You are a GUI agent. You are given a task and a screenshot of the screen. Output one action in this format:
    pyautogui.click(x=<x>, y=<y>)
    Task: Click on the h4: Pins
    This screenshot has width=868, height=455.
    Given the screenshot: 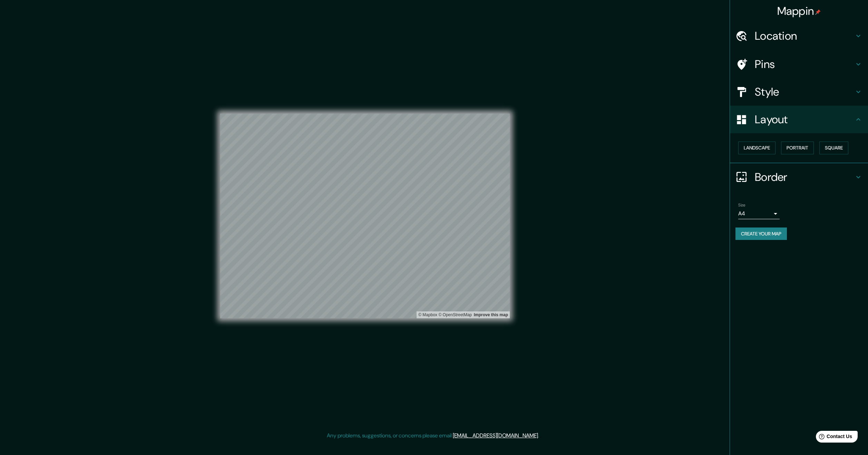 What is the action you would take?
    pyautogui.click(x=805, y=64)
    